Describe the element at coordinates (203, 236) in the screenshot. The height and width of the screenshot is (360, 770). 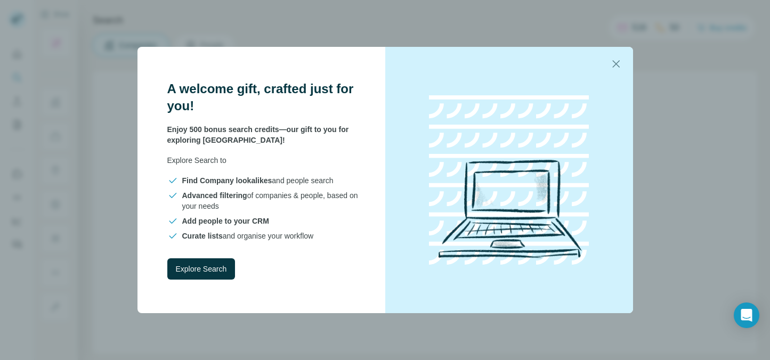
I see `span: Curate lists` at that location.